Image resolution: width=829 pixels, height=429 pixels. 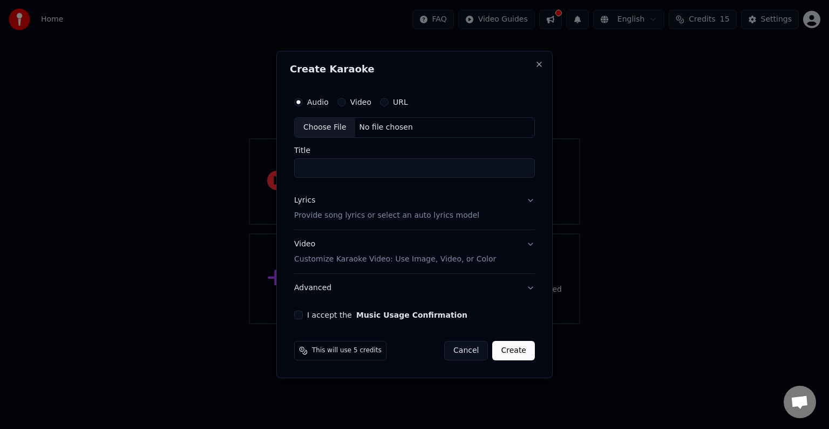 I want to click on p: Customize Karaoke Video: Use Image, Video, or Color, so click(x=395, y=259).